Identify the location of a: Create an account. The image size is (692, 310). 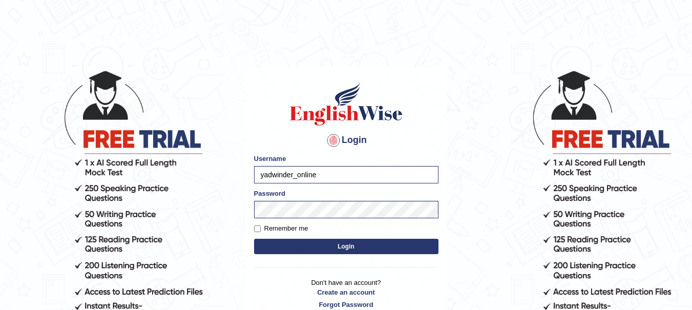
(346, 292).